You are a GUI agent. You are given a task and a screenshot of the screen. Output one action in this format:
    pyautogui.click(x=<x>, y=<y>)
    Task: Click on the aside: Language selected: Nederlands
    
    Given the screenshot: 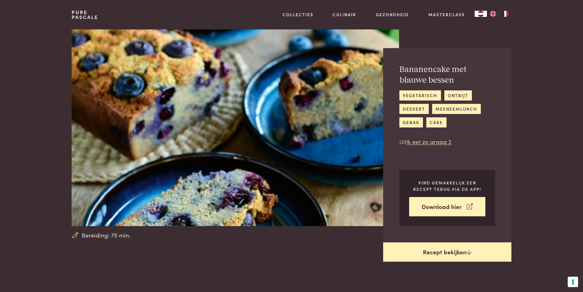 What is the action you would take?
    pyautogui.click(x=493, y=14)
    